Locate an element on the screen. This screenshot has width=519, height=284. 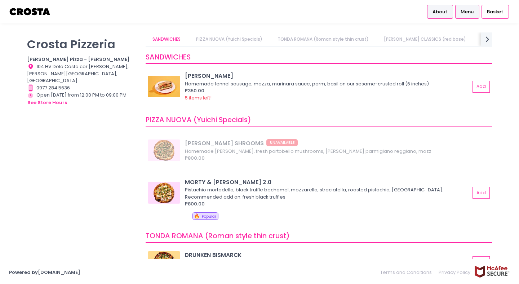
span: TONDA ROMANA (Roman style thin crust) is located at coordinates (218, 236).